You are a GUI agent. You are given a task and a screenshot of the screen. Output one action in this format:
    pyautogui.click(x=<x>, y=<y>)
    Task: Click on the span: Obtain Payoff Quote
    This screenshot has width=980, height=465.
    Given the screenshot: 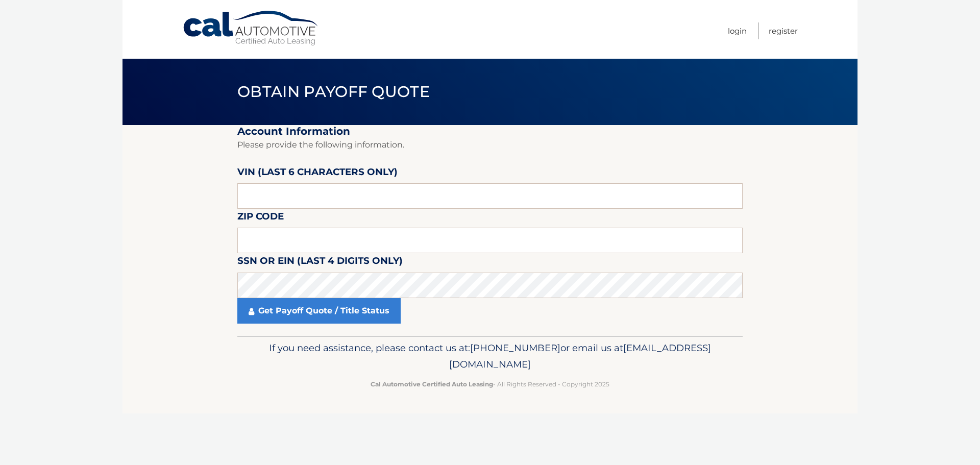 What is the action you would take?
    pyautogui.click(x=333, y=91)
    